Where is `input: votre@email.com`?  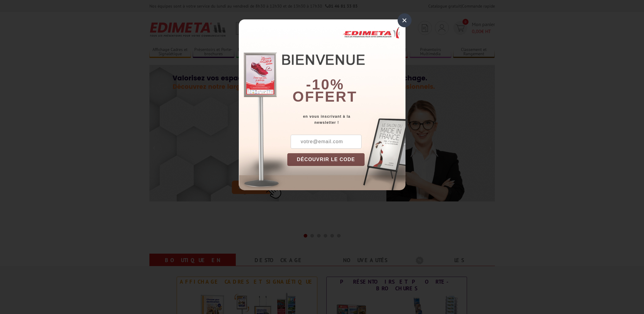 input: votre@email.com is located at coordinates (326, 141).